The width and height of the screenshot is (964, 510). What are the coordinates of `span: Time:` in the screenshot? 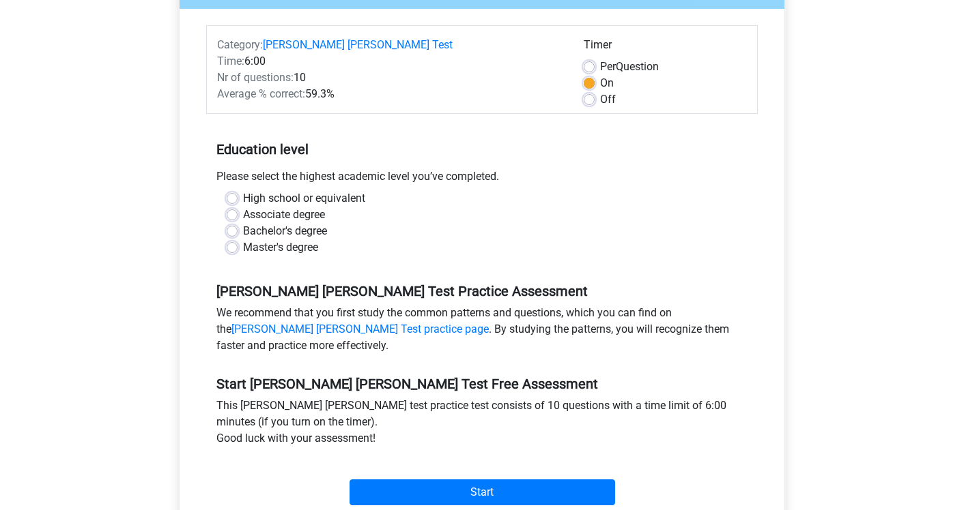 It's located at (231, 61).